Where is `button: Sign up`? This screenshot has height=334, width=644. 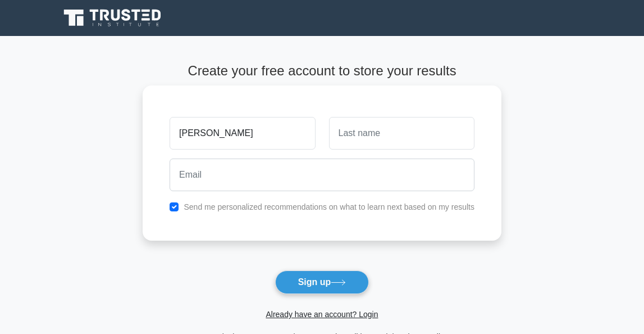 button: Sign up is located at coordinates (323, 282).